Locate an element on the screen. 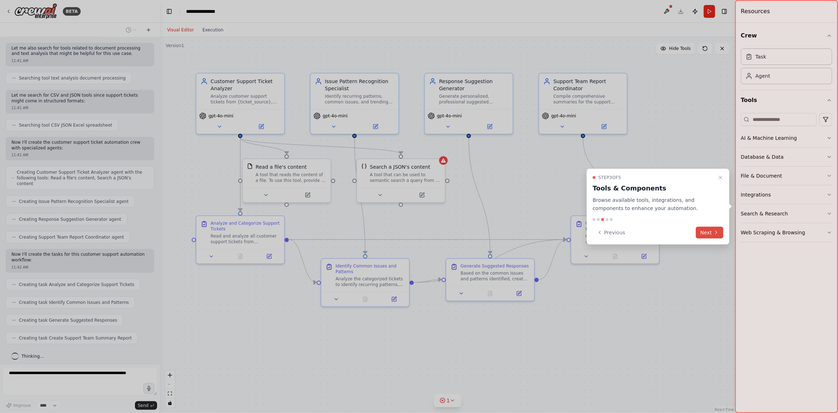  span: Step 3 of 5 is located at coordinates (610, 178).